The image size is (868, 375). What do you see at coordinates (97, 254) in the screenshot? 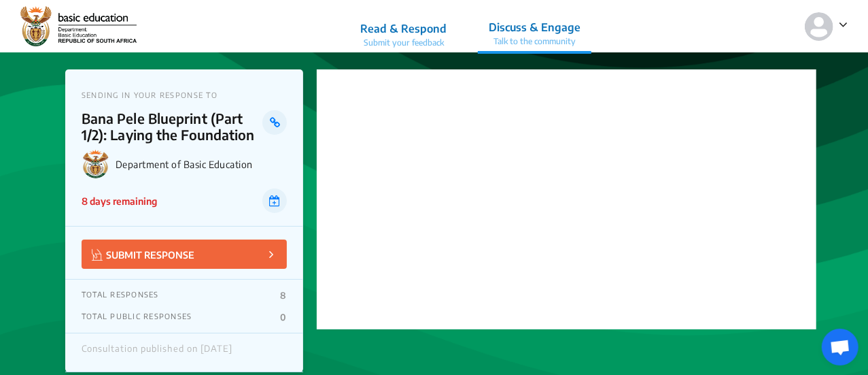
I see `img: Vector.jpg` at bounding box center [97, 254].